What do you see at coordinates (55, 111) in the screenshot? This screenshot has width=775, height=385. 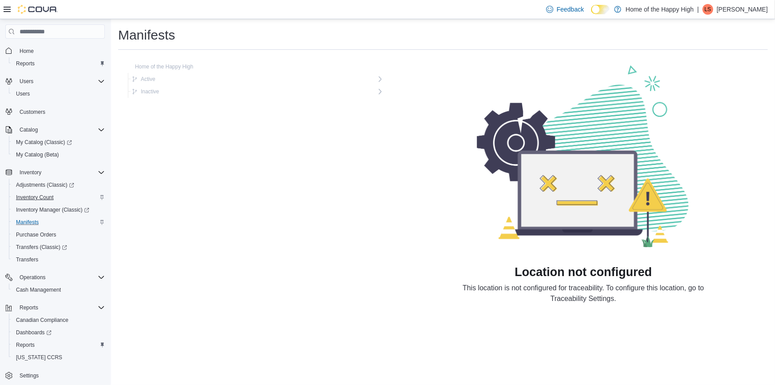 I see `button: Customers` at bounding box center [55, 111].